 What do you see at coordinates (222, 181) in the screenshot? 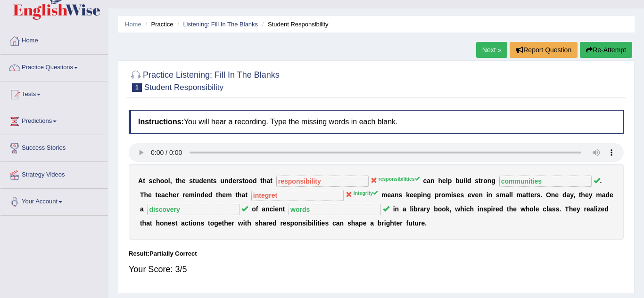
I see `b: u` at bounding box center [222, 181].